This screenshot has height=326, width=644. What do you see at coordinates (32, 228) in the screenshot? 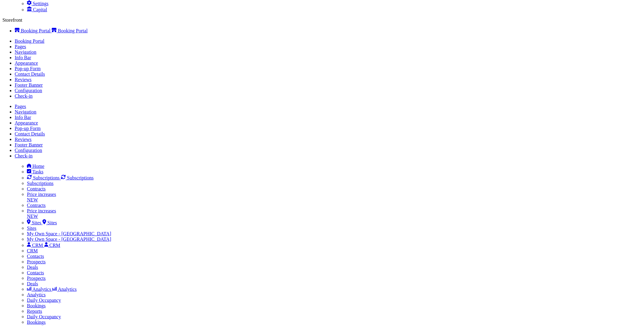
I see `a: Sites` at bounding box center [32, 228].